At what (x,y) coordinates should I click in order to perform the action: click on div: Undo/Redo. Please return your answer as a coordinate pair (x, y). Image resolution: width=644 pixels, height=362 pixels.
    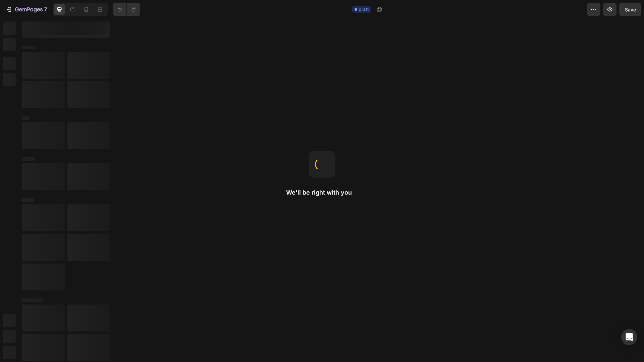
    Looking at the image, I should click on (127, 9).